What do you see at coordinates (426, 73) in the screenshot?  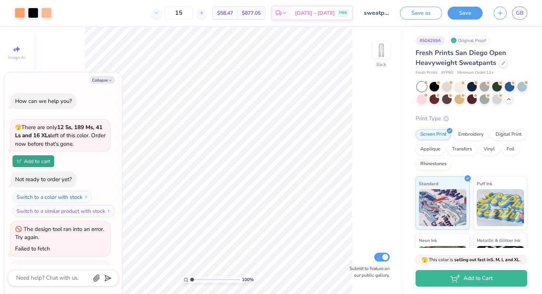 I see `span: Fresh Prints` at bounding box center [426, 73].